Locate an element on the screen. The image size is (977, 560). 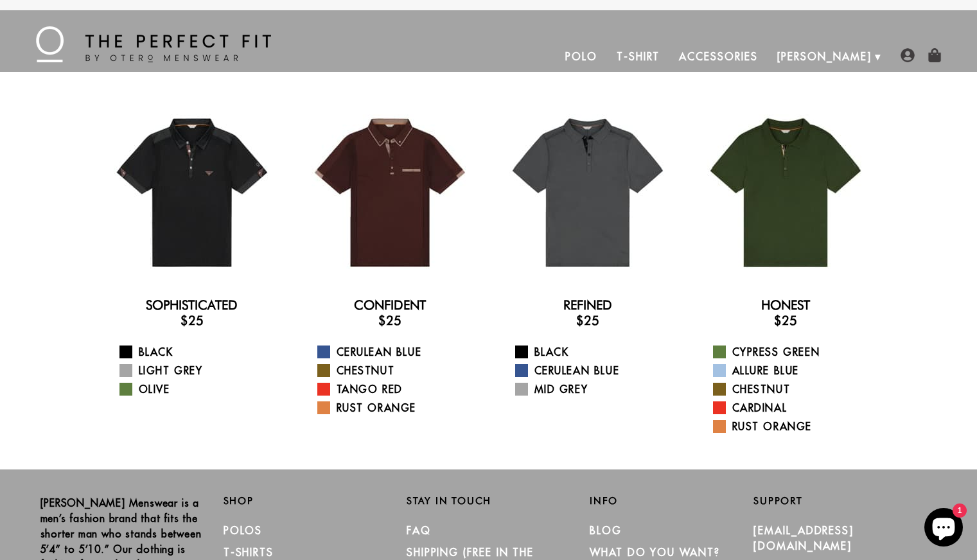
a: Allure Blue is located at coordinates (793, 371).